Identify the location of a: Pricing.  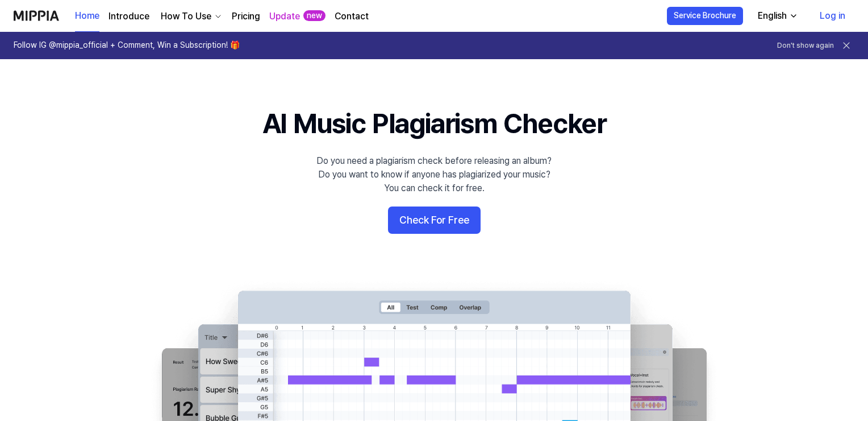
(246, 17).